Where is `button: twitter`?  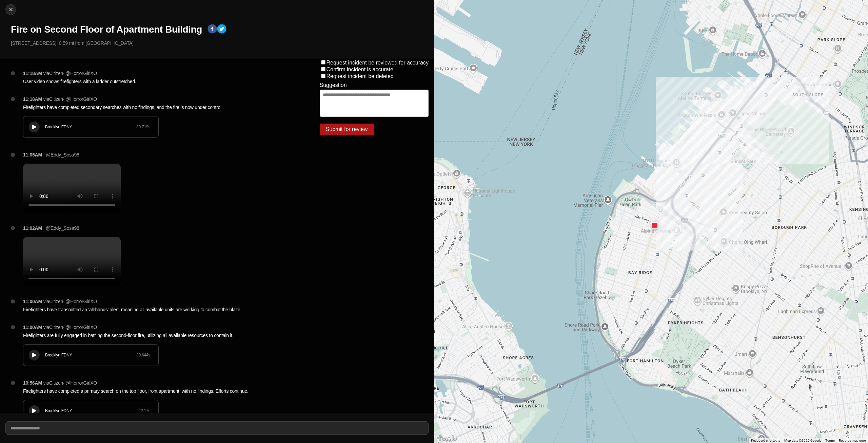 button: twitter is located at coordinates (221, 29).